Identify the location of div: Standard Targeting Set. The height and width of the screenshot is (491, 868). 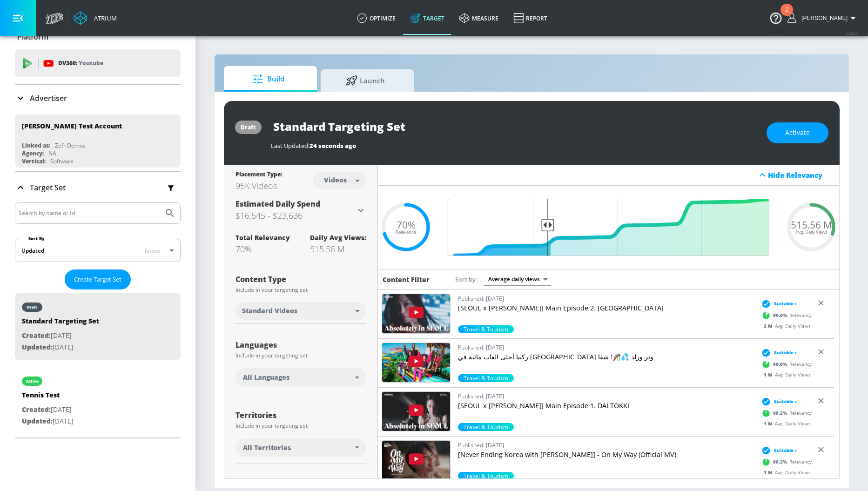
(60, 323).